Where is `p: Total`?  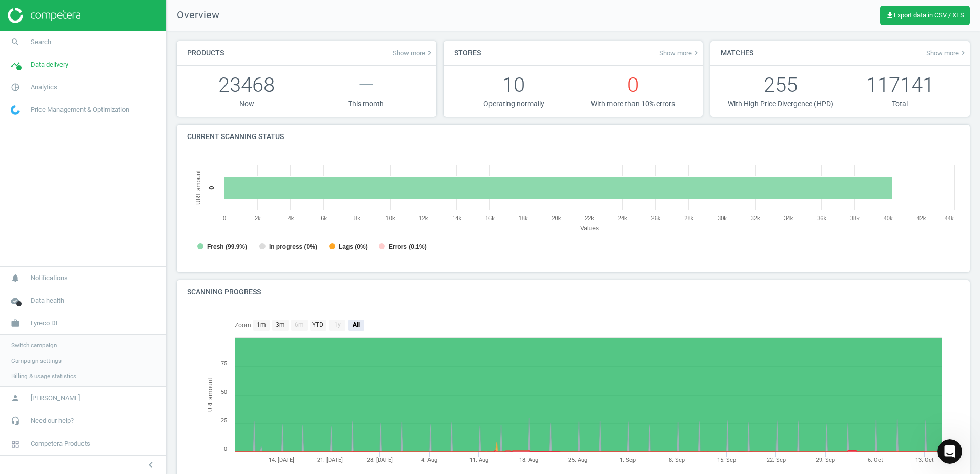 p: Total is located at coordinates (899, 104).